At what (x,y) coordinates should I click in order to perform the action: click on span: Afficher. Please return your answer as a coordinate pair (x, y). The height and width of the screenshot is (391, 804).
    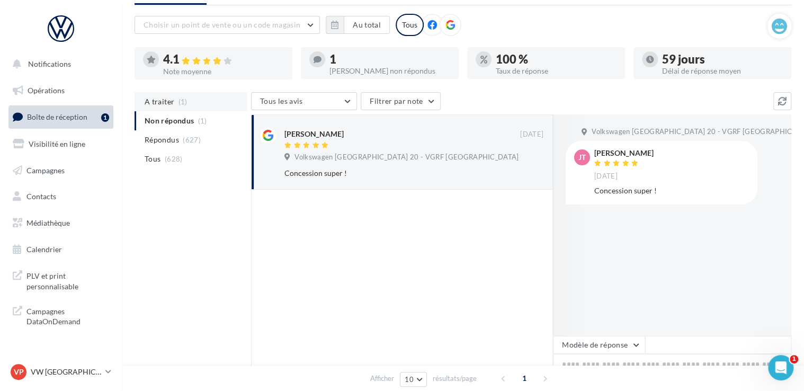
    Looking at the image, I should click on (382, 378).